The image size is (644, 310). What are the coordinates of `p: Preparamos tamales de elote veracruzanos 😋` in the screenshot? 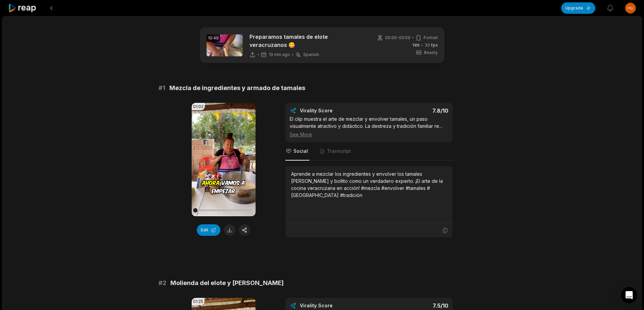 It's located at (308, 41).